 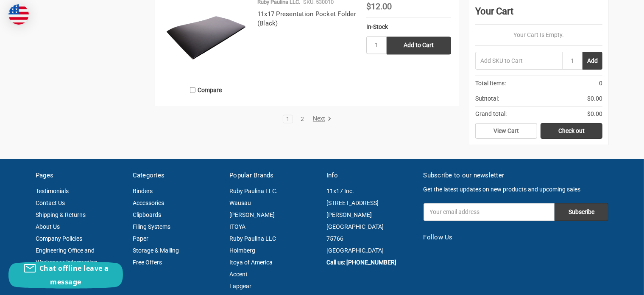 I want to click on a: Ruby Paulina LLC, so click(x=253, y=239).